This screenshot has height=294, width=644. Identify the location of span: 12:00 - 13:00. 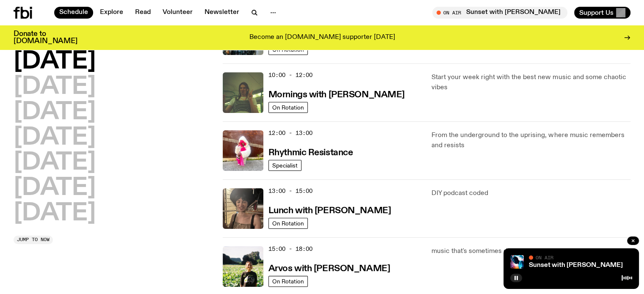
(291, 133).